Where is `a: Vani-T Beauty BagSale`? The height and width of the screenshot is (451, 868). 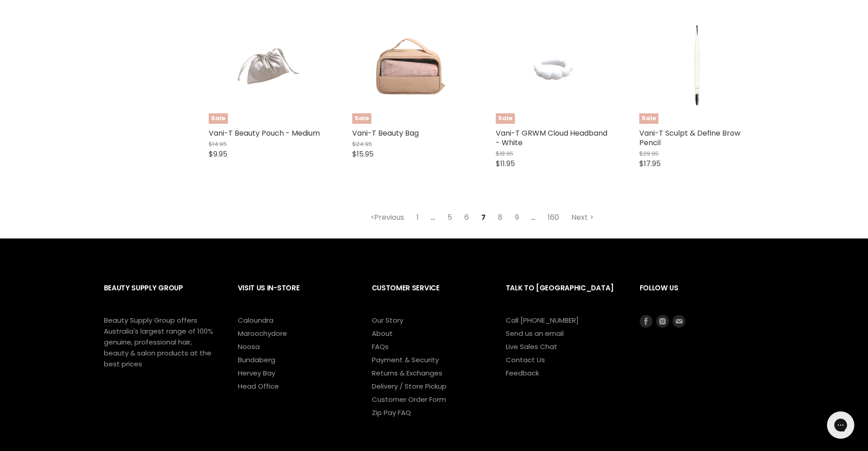
a: Vani-T Beauty BagSale is located at coordinates (410, 65).